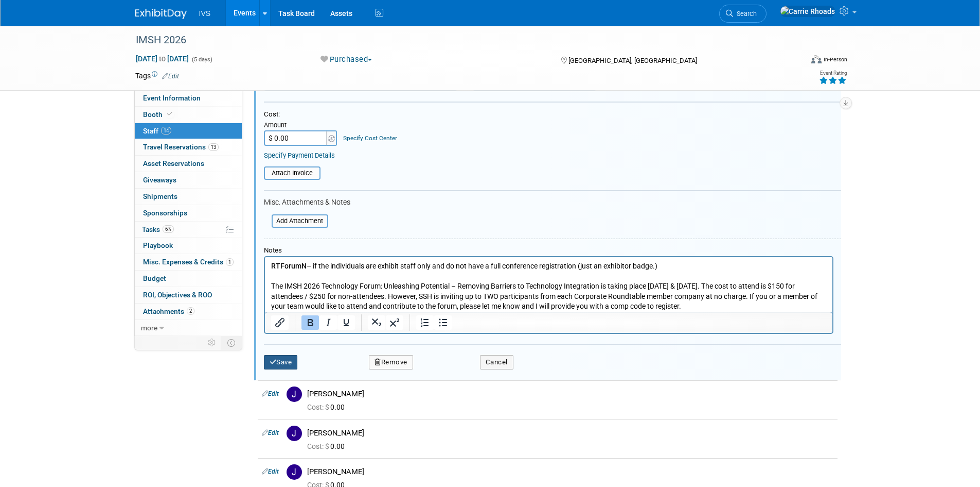 The height and width of the screenshot is (487, 980). Describe the element at coordinates (188, 311) in the screenshot. I see `a: Attachments2` at that location.